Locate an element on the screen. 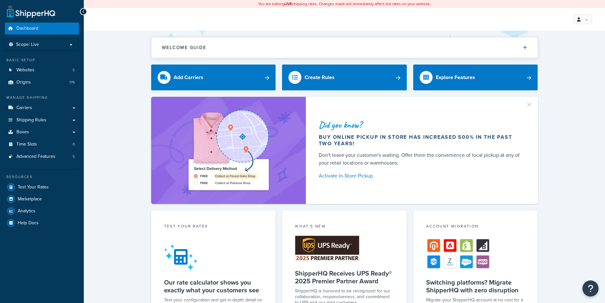 Image resolution: width=605 pixels, height=303 pixels. span: Advanced Features is located at coordinates (36, 156).